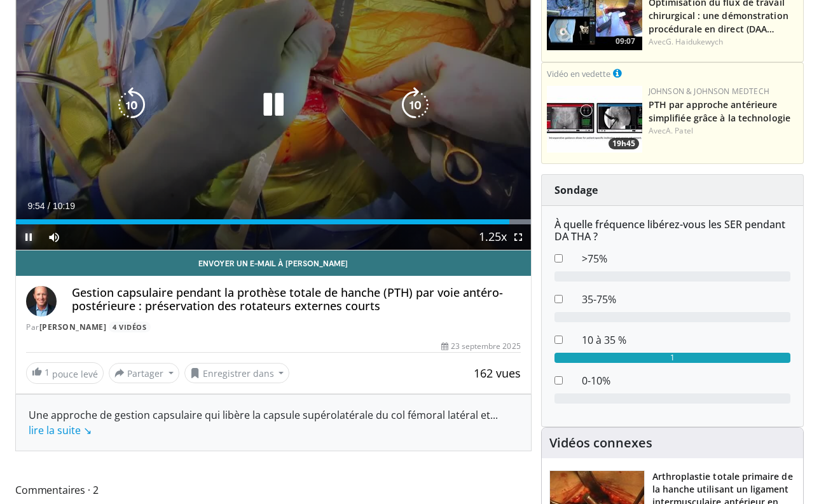  What do you see at coordinates (143, 373) in the screenshot?
I see `button: Partager` at bounding box center [143, 373].